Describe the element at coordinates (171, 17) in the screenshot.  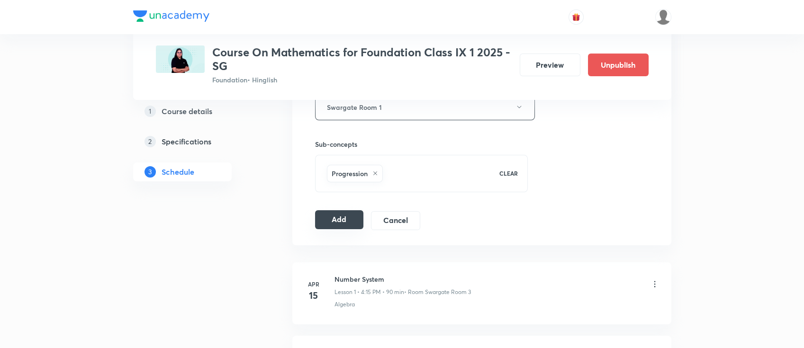
I see `a: Company Logo` at that location.